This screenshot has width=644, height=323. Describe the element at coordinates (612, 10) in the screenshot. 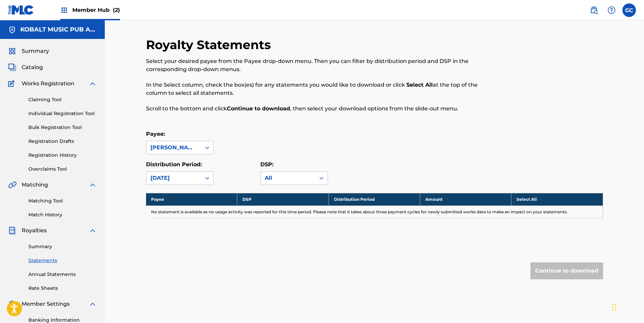

I see `div: Help` at that location.